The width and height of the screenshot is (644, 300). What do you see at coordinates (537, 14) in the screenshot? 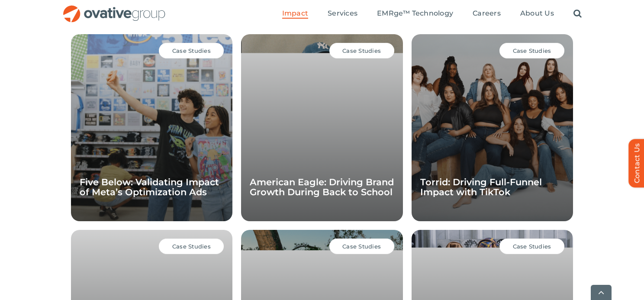
I see `a: About Us` at bounding box center [537, 14].